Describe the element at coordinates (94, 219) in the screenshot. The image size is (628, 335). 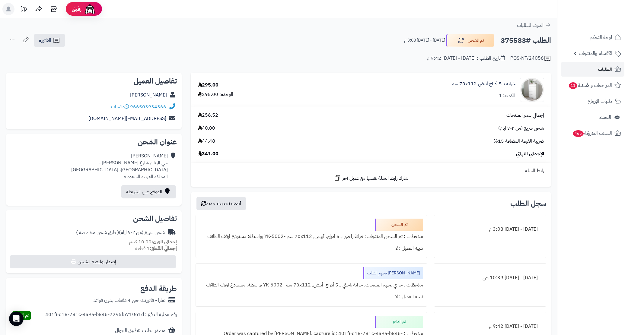
I see `h2: تفاصيل الشحن` at that location.